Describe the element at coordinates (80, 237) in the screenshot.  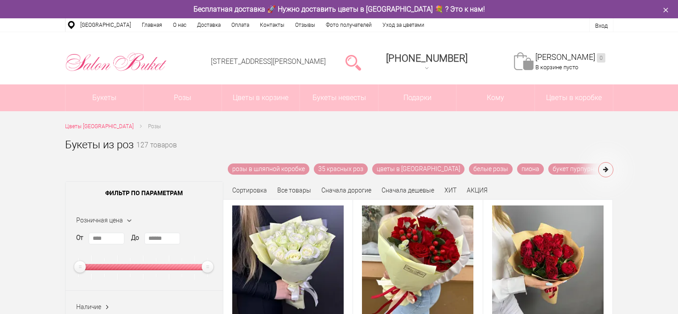
I see `label: От` at that location.